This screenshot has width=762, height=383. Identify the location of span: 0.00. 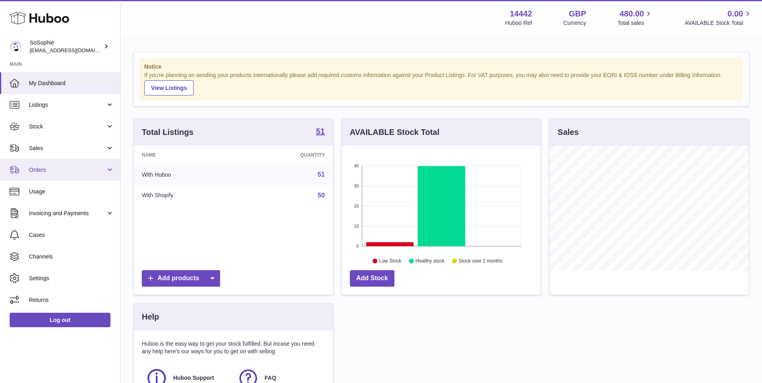
(735, 14).